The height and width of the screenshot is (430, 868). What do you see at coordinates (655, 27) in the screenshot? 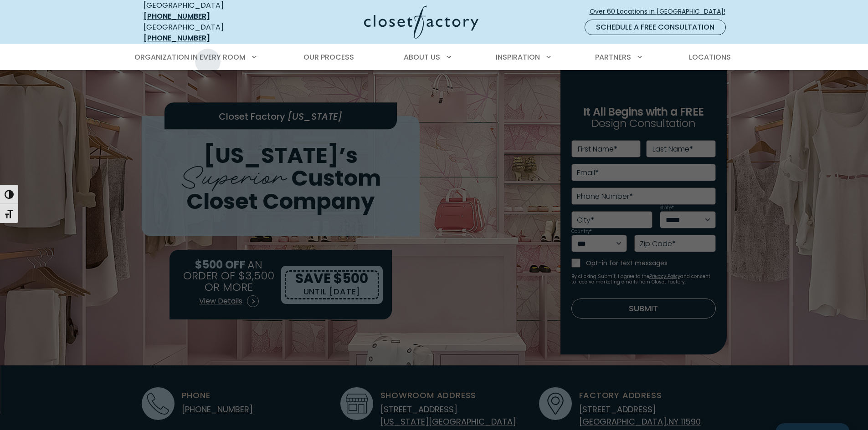
I see `a: Schedule a Free Consultation` at bounding box center [655, 27].